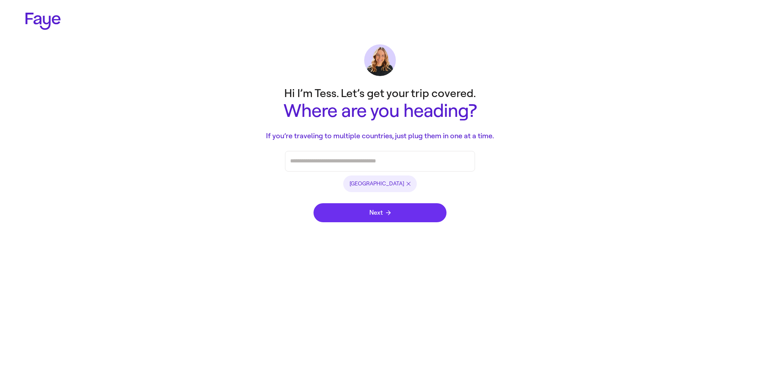  Describe the element at coordinates (380, 93) in the screenshot. I see `p: Hi I’m Tess. Let’s get your trip covered.` at that location.